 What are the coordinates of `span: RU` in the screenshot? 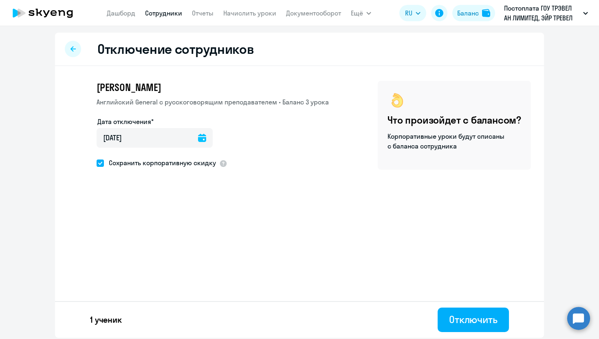 It's located at (409, 13).